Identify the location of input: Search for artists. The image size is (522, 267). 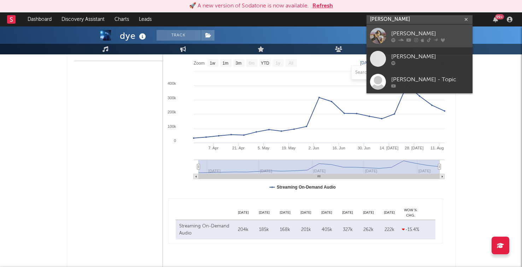
(419, 19).